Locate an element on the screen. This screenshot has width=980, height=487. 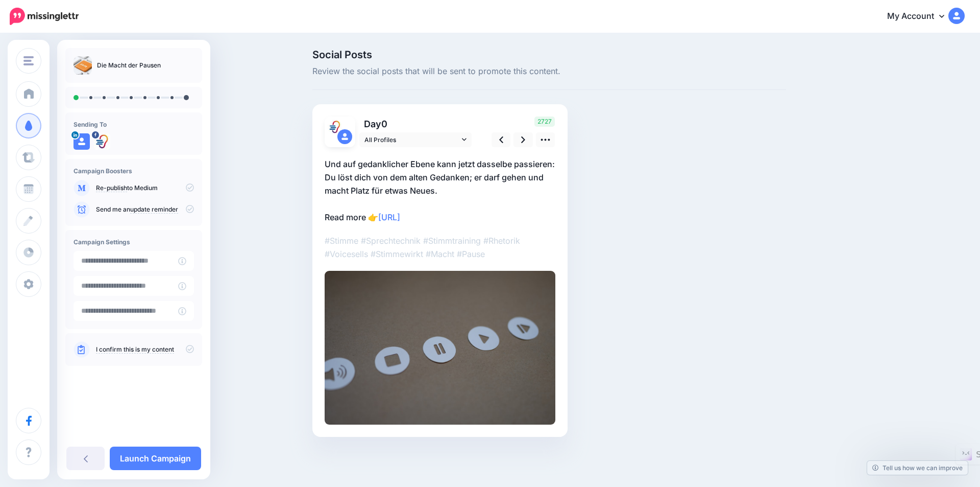
h4: Campaign Settings is located at coordinates (134, 241).